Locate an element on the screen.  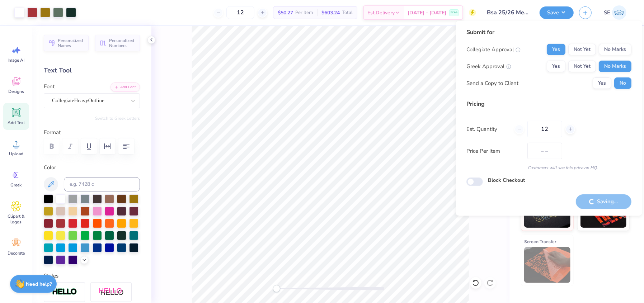
span: Decorate is located at coordinates (16, 253).